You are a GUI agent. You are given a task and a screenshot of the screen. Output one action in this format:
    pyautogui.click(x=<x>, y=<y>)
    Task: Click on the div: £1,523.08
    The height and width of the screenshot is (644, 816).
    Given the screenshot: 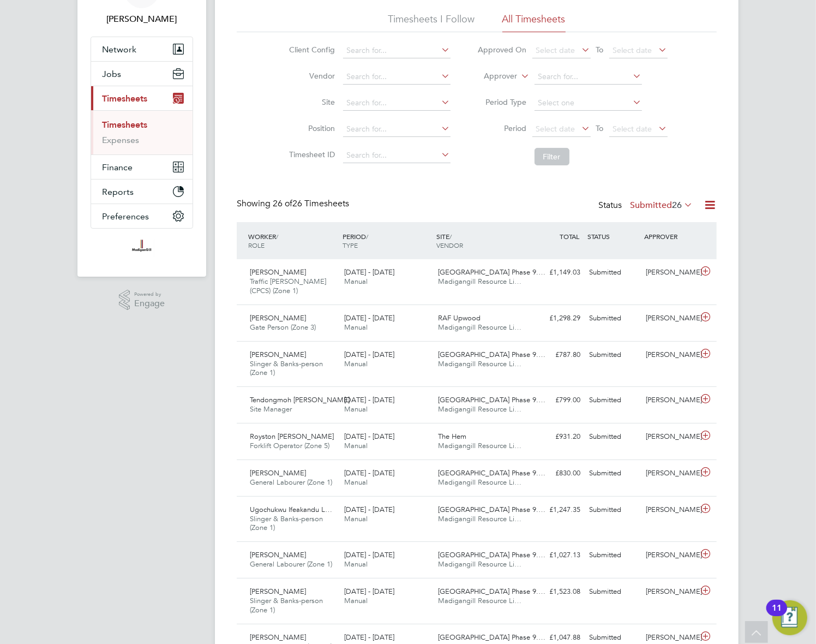 What is the action you would take?
    pyautogui.click(x=557, y=592)
    